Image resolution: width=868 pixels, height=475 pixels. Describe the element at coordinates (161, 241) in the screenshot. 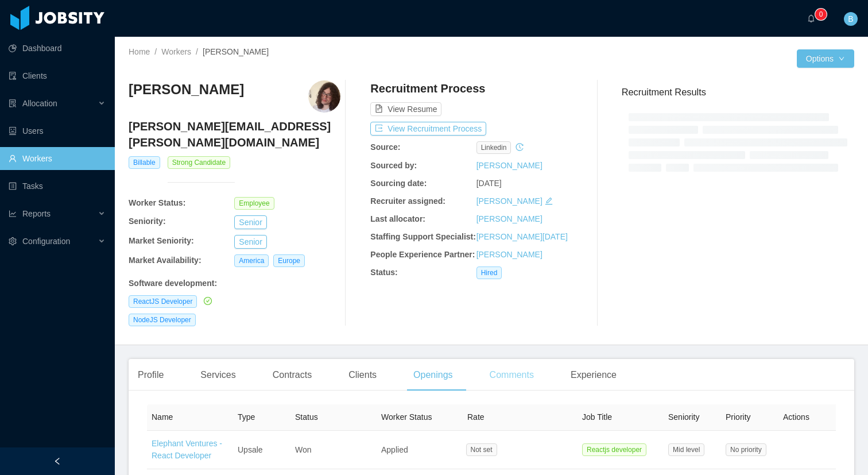

I see `b: Market Seniority:` at that location.